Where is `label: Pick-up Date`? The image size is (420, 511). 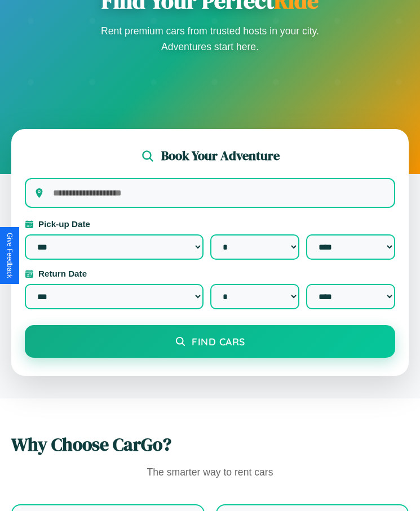 label: Pick-up Date is located at coordinates (209, 224).